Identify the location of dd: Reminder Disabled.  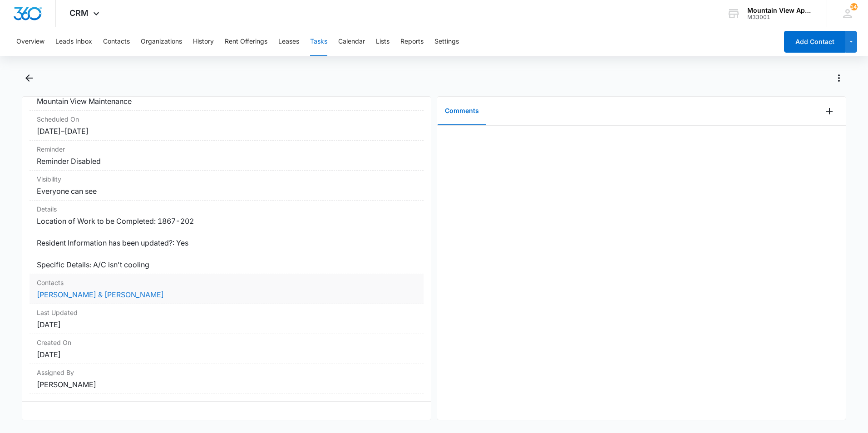
(227, 161).